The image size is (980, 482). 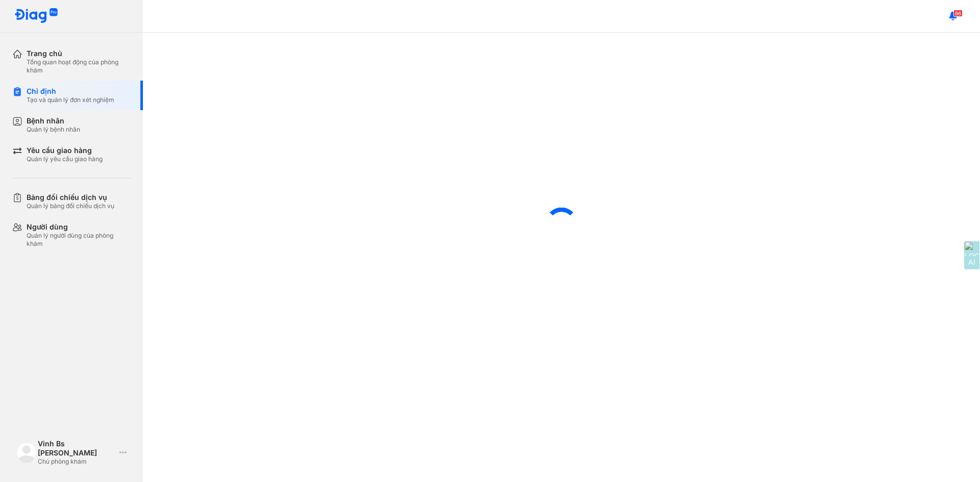 What do you see at coordinates (79, 227) in the screenshot?
I see `div: Người dùng` at bounding box center [79, 227].